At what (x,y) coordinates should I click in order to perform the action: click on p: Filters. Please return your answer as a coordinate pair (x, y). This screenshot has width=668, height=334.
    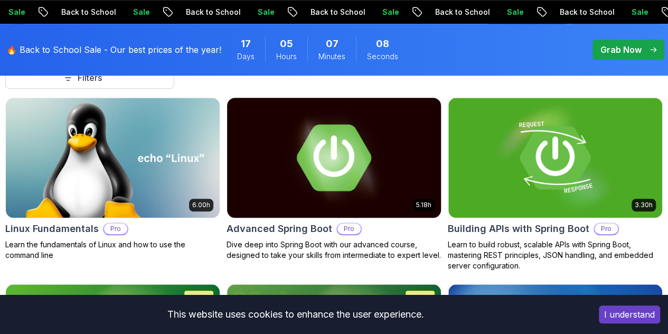
    Looking at the image, I should click on (90, 78).